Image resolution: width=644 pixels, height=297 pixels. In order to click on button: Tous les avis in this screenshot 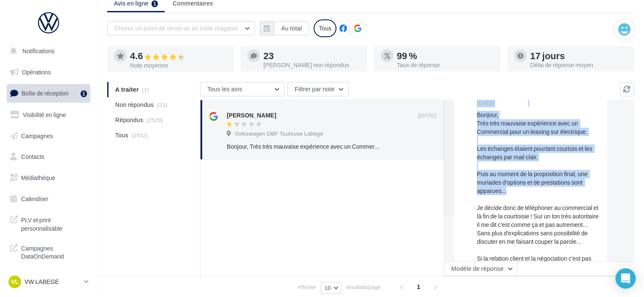, I will do `click(243, 89)`.